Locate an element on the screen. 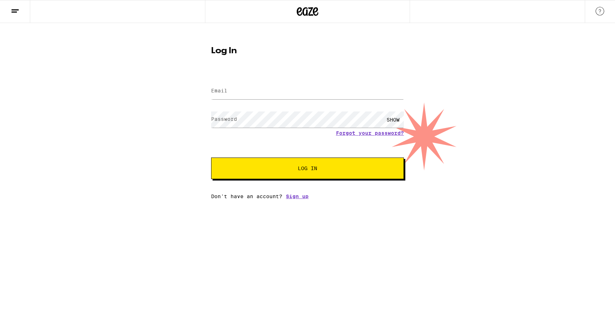  label: Email is located at coordinates (219, 91).